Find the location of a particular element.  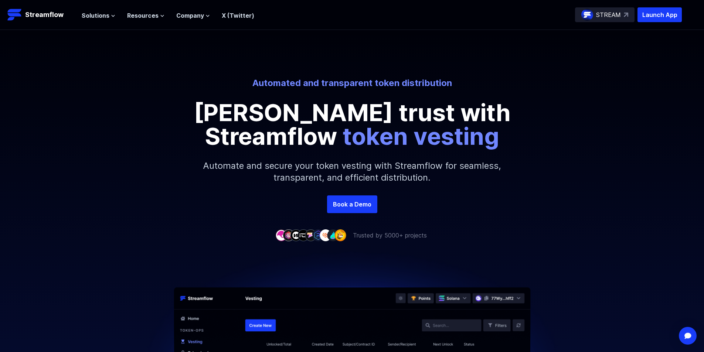

a: Book a Demo is located at coordinates (352, 204).